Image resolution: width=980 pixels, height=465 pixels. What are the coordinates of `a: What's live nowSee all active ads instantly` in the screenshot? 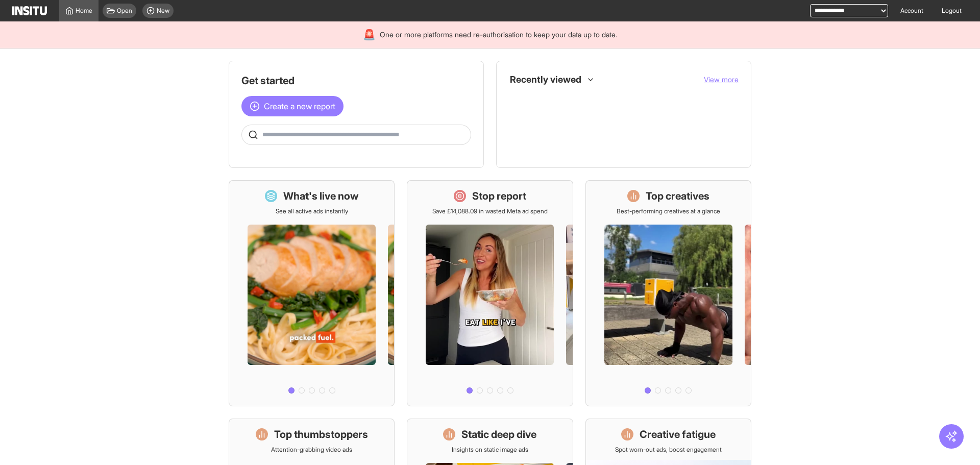 It's located at (312, 293).